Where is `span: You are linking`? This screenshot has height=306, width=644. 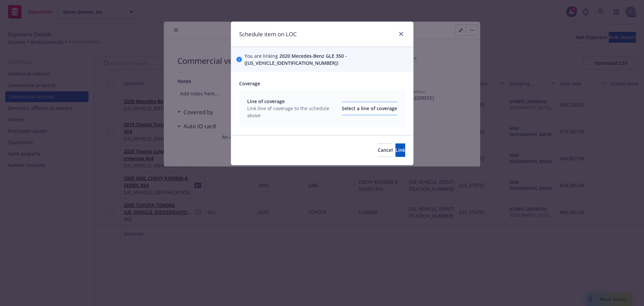 span: You are linking is located at coordinates (326, 59).